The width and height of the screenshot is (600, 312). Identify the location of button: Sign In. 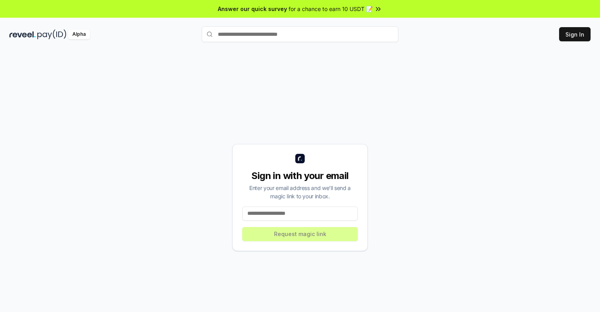
(575, 34).